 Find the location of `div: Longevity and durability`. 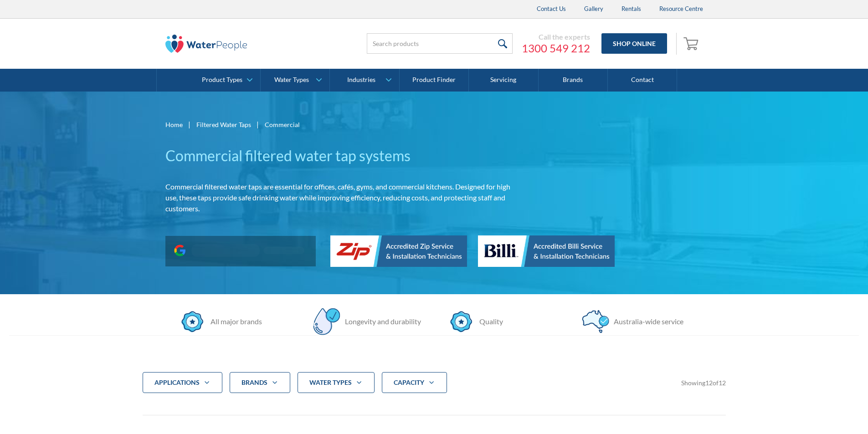

div: Longevity and durability is located at coordinates (380, 322).